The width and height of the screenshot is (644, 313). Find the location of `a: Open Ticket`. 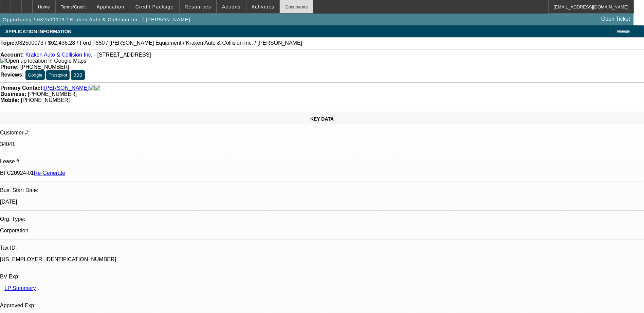

a: Open Ticket is located at coordinates (615, 19).